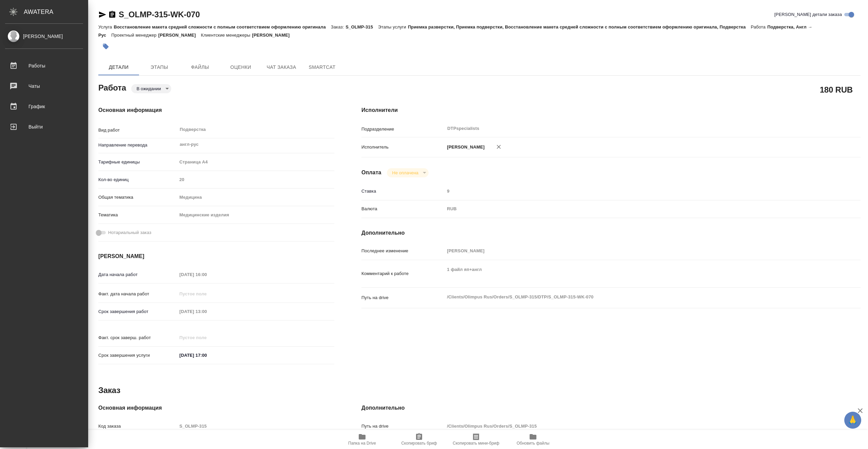 The image size is (868, 449). What do you see at coordinates (476, 439) in the screenshot?
I see `button: Скопировать мини-бриф` at bounding box center [476, 439].